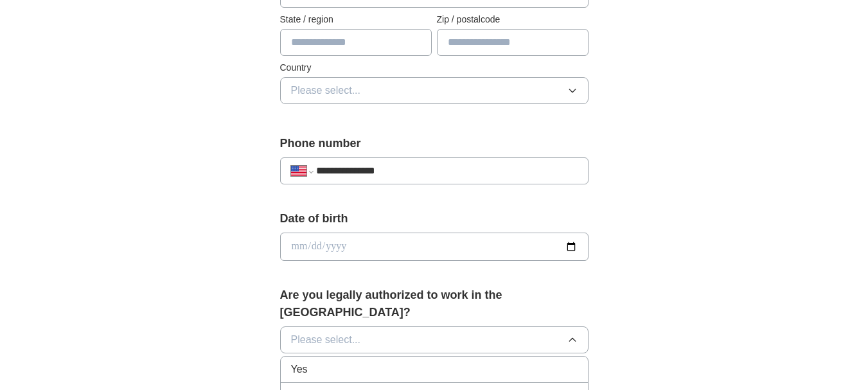 The width and height of the screenshot is (868, 390). I want to click on label: Phone number, so click(434, 143).